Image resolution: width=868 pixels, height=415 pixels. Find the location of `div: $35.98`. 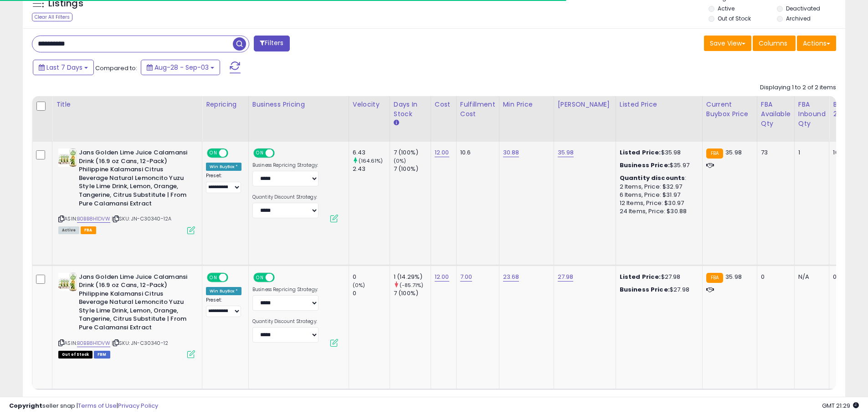

div: $35.98 is located at coordinates (658, 152).